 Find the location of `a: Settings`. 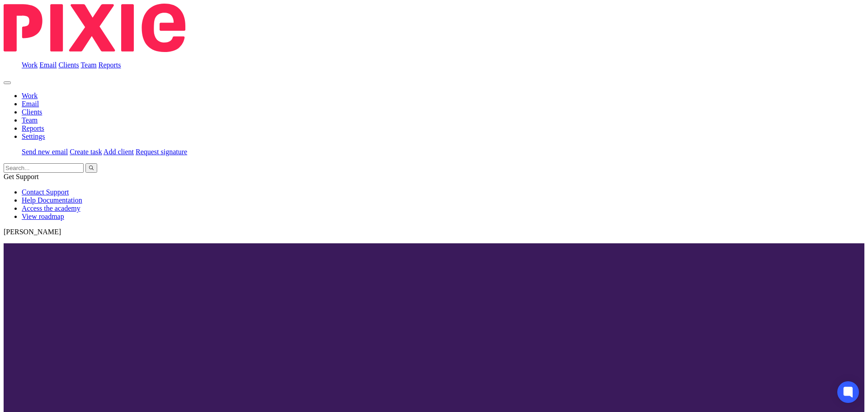

a: Settings is located at coordinates (34, 136).